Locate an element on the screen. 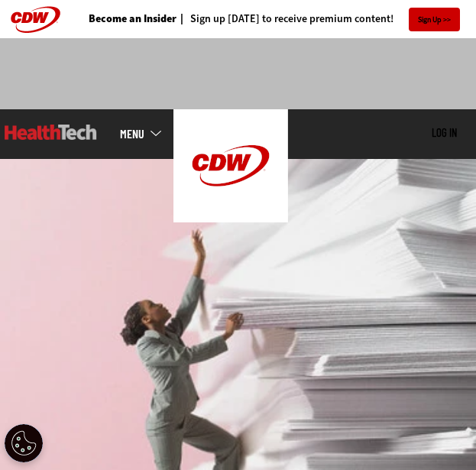 This screenshot has height=470, width=476. a: mobile-menu is located at coordinates (147, 133).